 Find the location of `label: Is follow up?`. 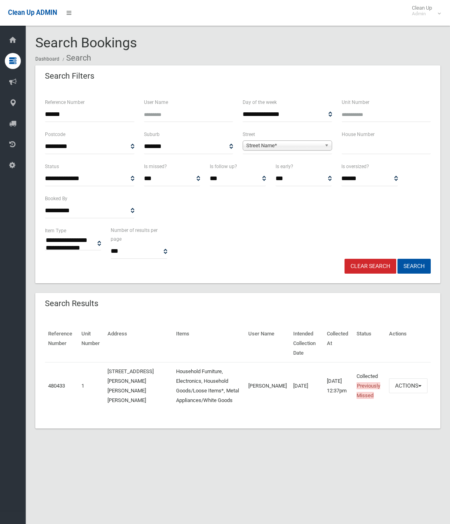

label: Is follow up? is located at coordinates (223, 166).